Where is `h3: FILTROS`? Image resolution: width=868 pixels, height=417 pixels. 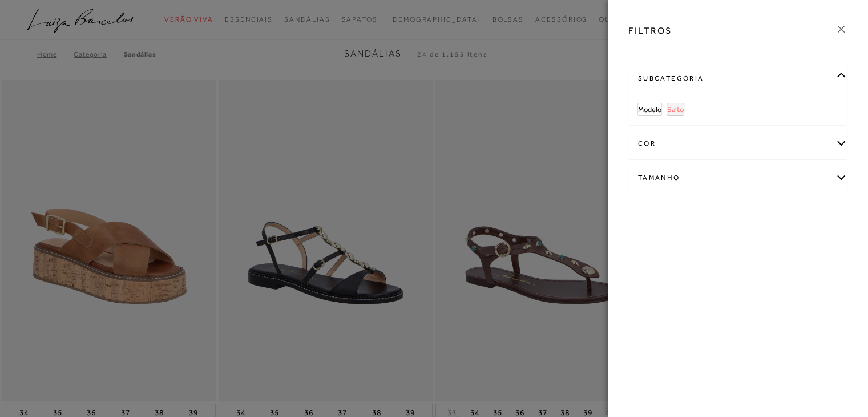
h3: FILTROS is located at coordinates (650, 30).